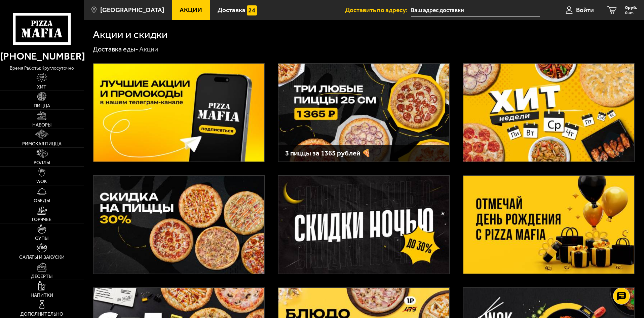 This screenshot has width=644, height=318. I want to click on span: Обеды, so click(42, 201).